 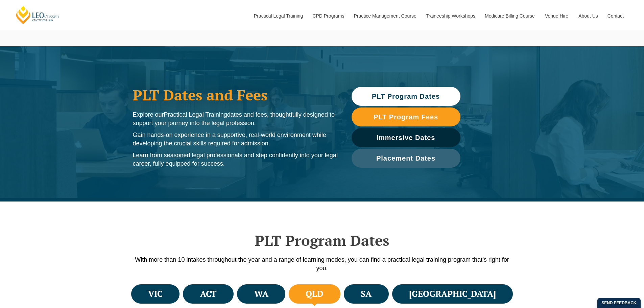 I want to click on h4: WA, so click(x=261, y=294).